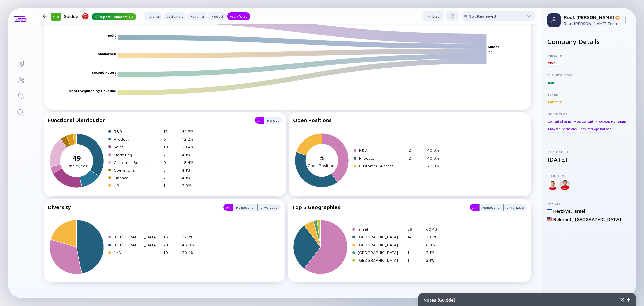 The height and width of the screenshot is (306, 644). Describe the element at coordinates (594, 129) in the screenshot. I see `div: Consumer Applications` at that location.